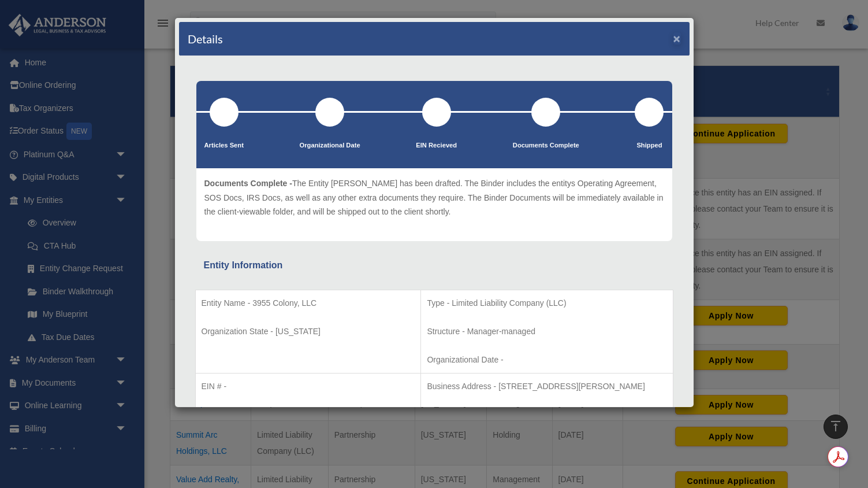  Describe the element at coordinates (547, 303) in the screenshot. I see `p: Type - Limited Liability Company (LLC)` at that location.